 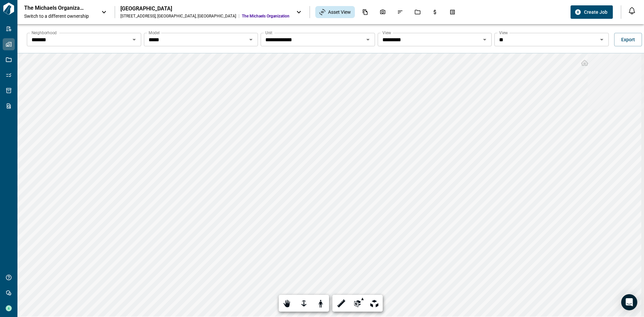 What do you see at coordinates (628, 39) in the screenshot?
I see `span: Export` at bounding box center [628, 39].